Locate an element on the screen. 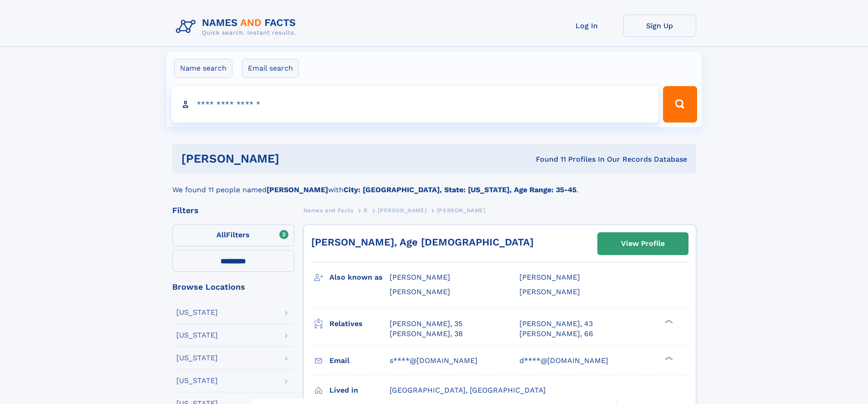 The width and height of the screenshot is (868, 404). span: All is located at coordinates (221, 234).